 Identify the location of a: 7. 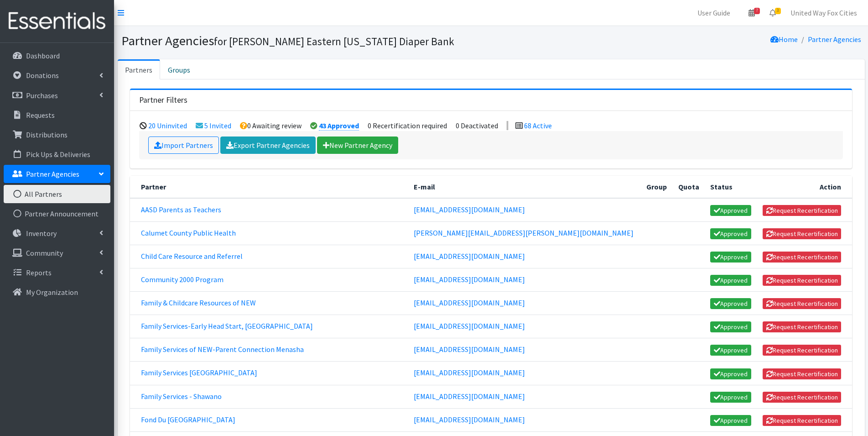
(751, 13).